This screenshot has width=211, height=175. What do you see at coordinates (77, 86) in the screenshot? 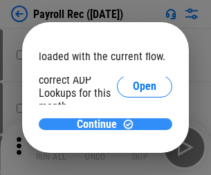
I see `div: Please select the correct ADP Lookups for this month` at bounding box center [77, 86].